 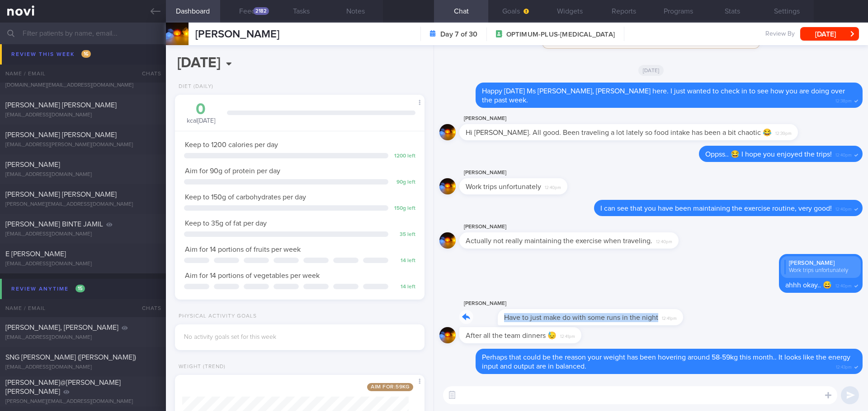 What do you see at coordinates (843, 100) in the screenshot?
I see `span: 12:38pm` at bounding box center [843, 100].